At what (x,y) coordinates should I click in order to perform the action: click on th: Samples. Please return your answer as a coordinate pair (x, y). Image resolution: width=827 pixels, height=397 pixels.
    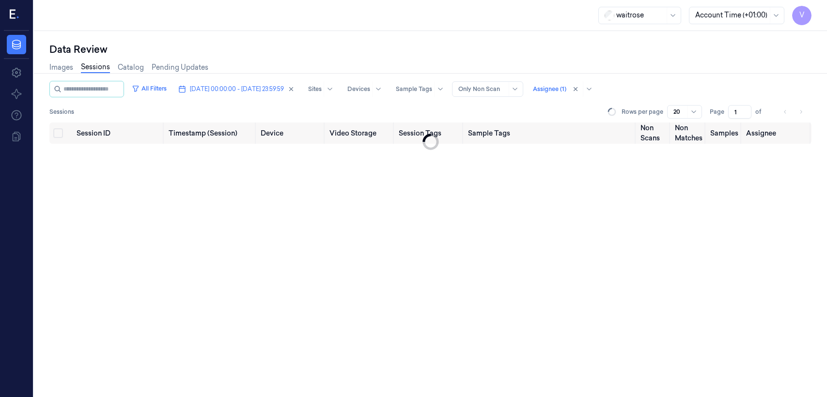
    Looking at the image, I should click on (724, 133).